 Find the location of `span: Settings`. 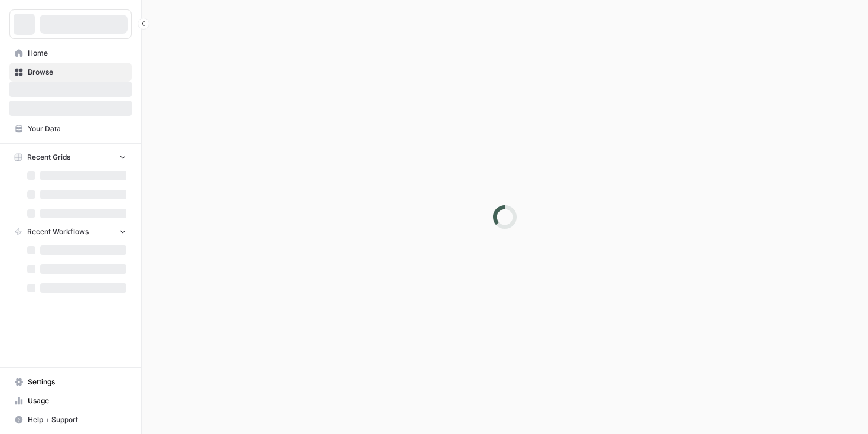

span: Settings is located at coordinates (77, 382).